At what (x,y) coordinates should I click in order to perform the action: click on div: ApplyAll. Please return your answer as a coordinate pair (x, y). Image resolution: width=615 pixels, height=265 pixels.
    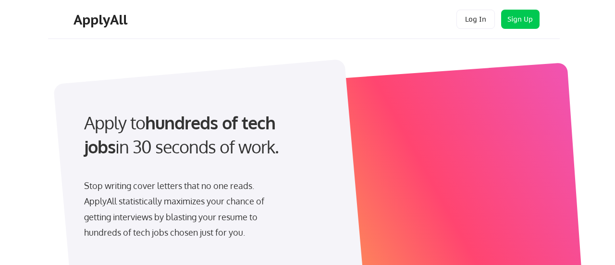
    Looking at the image, I should click on (102, 20).